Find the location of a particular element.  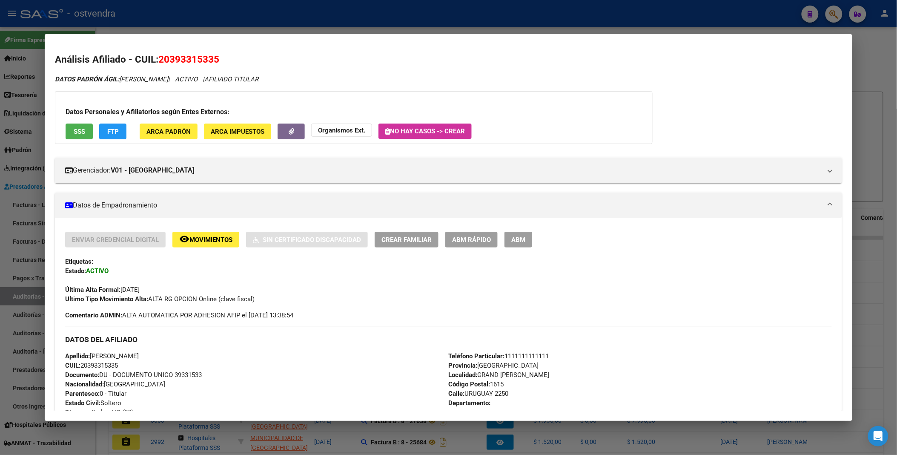

button: ABM is located at coordinates (518, 239).